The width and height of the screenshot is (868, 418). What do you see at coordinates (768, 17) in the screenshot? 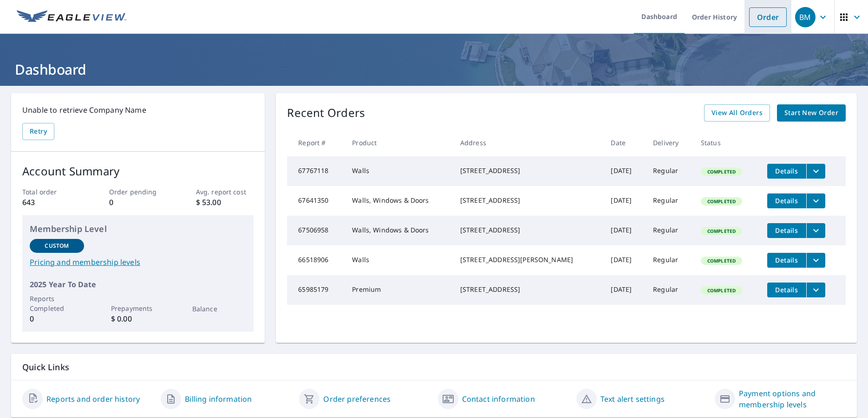
I see `a: Order` at bounding box center [768, 17].